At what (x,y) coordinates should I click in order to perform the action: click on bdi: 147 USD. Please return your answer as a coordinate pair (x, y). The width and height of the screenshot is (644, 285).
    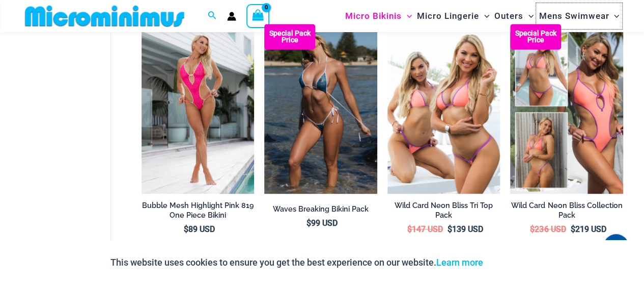
    Looking at the image, I should click on (425, 229).